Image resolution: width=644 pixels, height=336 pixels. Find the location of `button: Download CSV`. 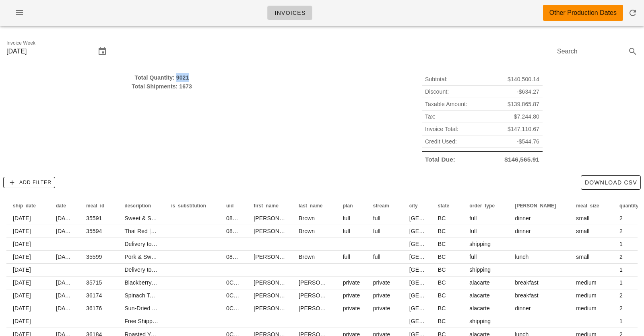

button: Download CSV is located at coordinates (611, 183).